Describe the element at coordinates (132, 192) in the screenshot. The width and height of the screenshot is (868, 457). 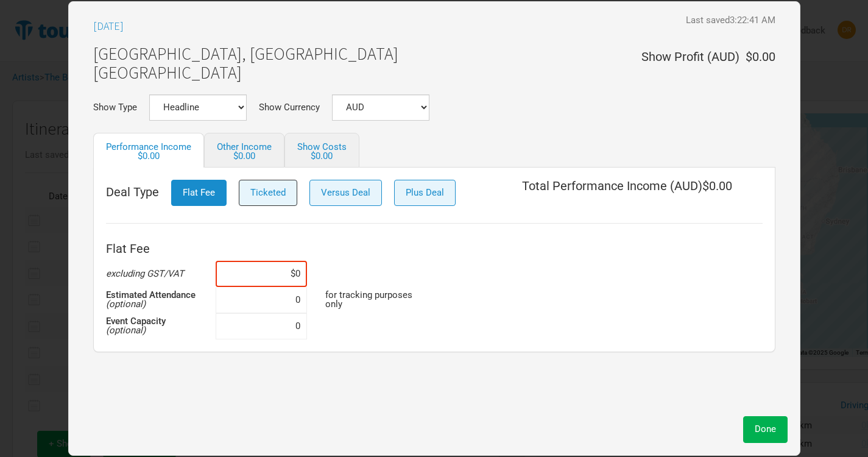
I see `span: Deal Type` at that location.